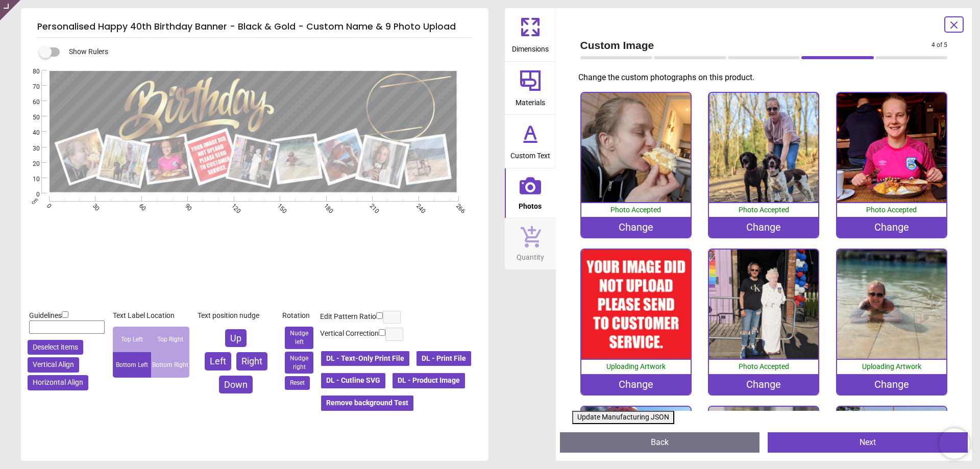 This screenshot has width=980, height=469. I want to click on button: Materials, so click(530, 88).